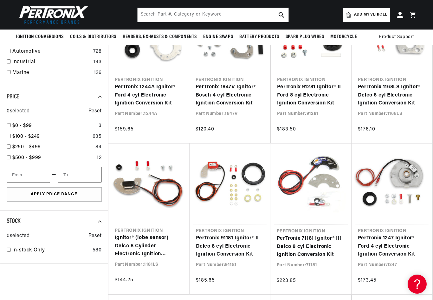  What do you see at coordinates (40, 37) in the screenshot?
I see `span: Ignition Conversions` at bounding box center [40, 37].